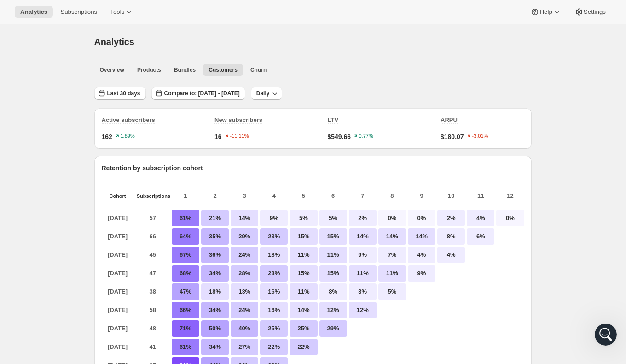 This screenshot has height=364, width=626. What do you see at coordinates (244, 292) in the screenshot?
I see `p: 13%` at bounding box center [244, 292].